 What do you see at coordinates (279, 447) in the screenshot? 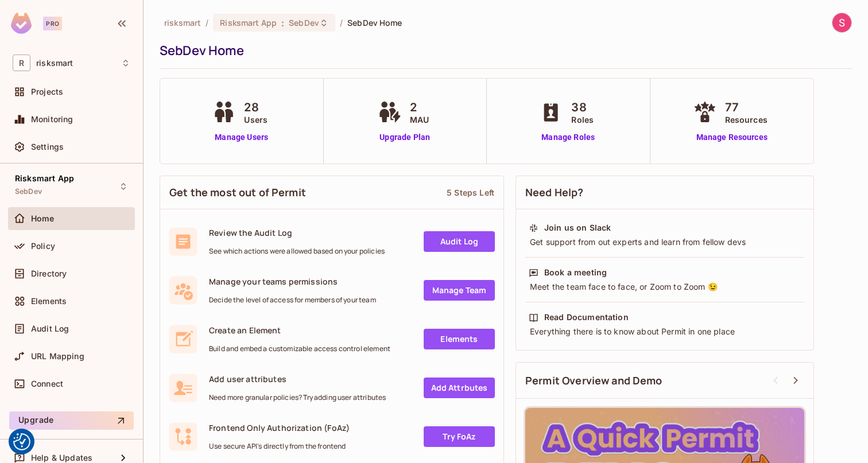
I see `span: Use secure API's directly from the frontend` at bounding box center [279, 447].